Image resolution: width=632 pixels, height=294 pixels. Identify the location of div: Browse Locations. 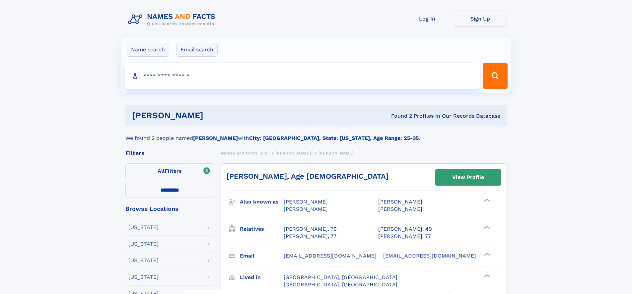
(170, 209).